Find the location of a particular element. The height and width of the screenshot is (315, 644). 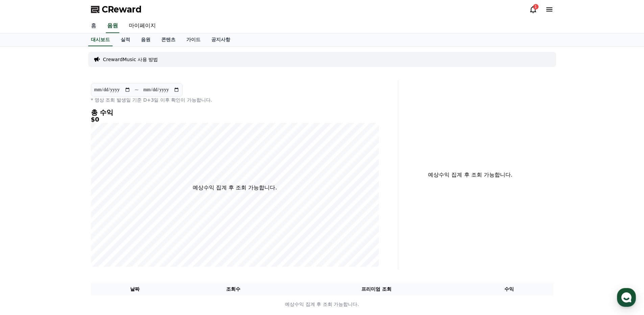

h1: CReward is located at coordinates (28, 56).